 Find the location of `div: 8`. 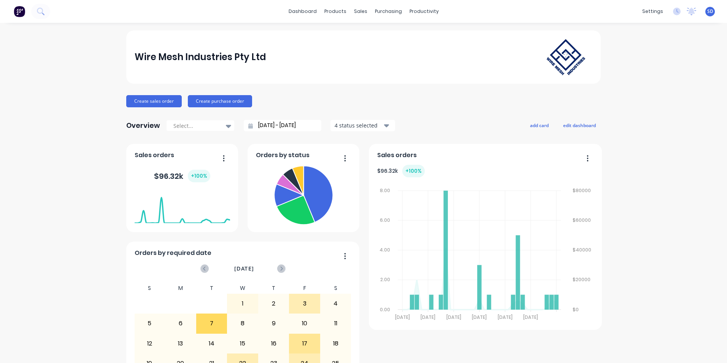

div: 8 is located at coordinates (243, 323).